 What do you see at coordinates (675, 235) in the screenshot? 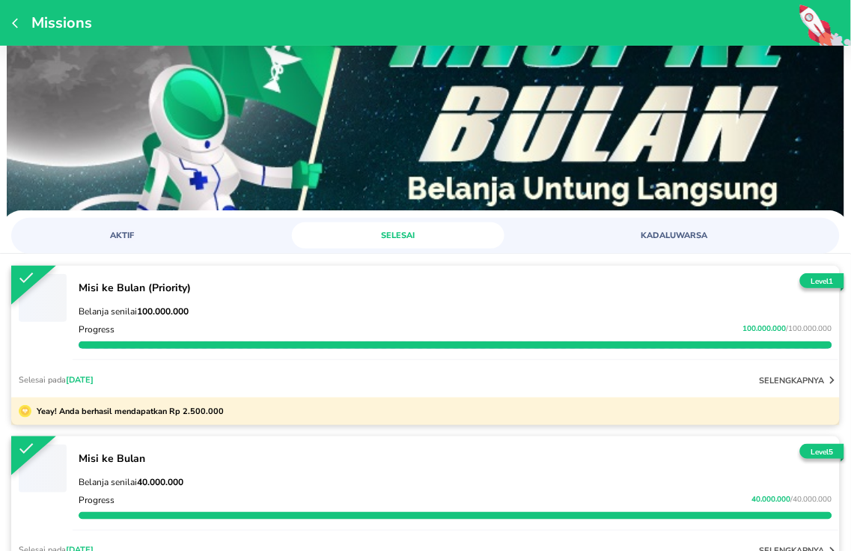
I see `span: KADALUWARSA` at bounding box center [675, 235].